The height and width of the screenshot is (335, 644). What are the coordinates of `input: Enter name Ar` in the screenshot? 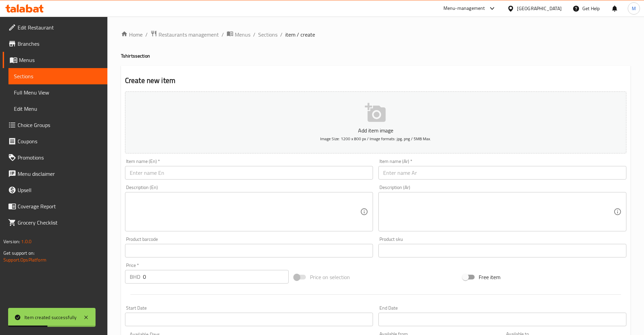 It's located at (502, 172).